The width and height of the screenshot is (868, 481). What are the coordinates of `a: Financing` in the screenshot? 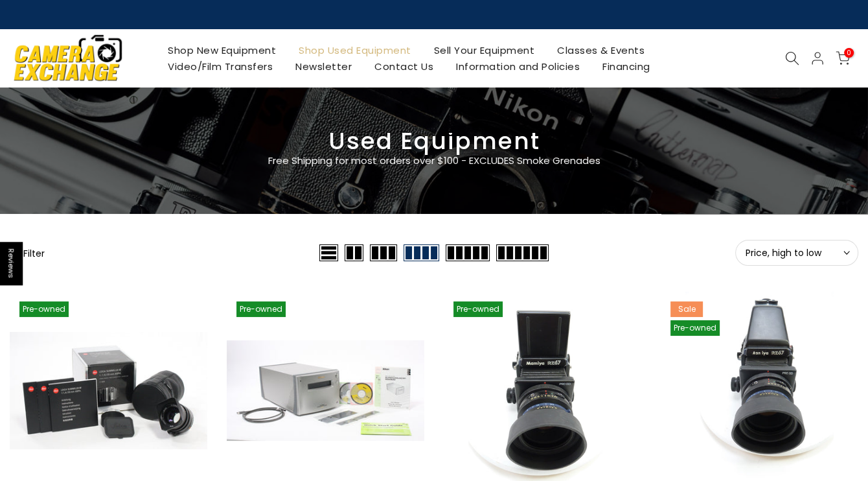 It's located at (627, 66).